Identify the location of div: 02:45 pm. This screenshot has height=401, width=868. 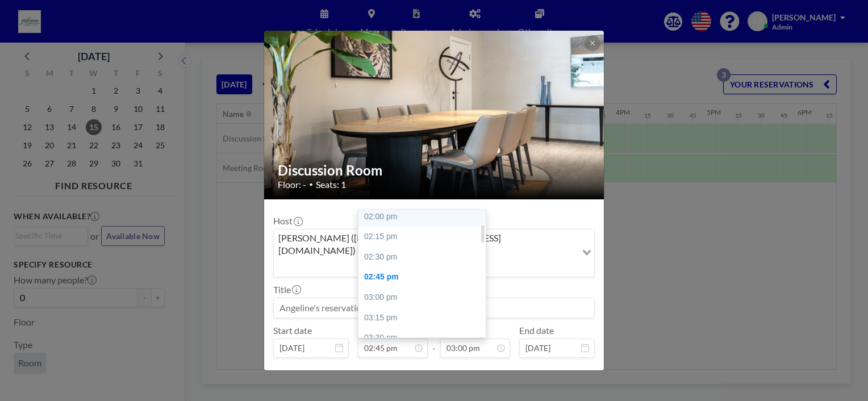
(425, 277).